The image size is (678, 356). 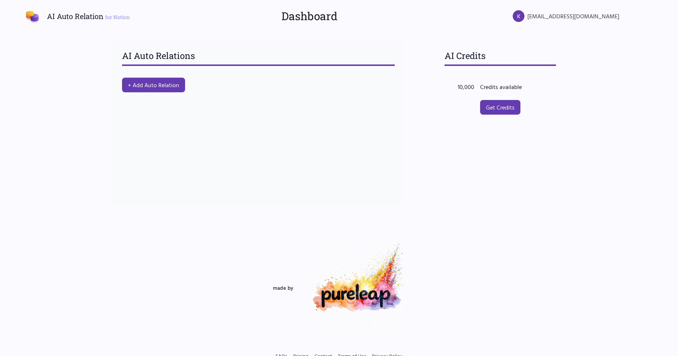 What do you see at coordinates (32, 16) in the screenshot?
I see `img: AI Auto Relation Logo` at bounding box center [32, 16].